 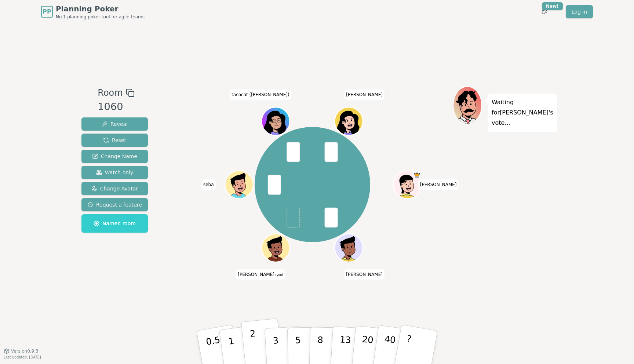 What do you see at coordinates (25, 351) in the screenshot?
I see `span: Version 0.9.3` at bounding box center [25, 351].